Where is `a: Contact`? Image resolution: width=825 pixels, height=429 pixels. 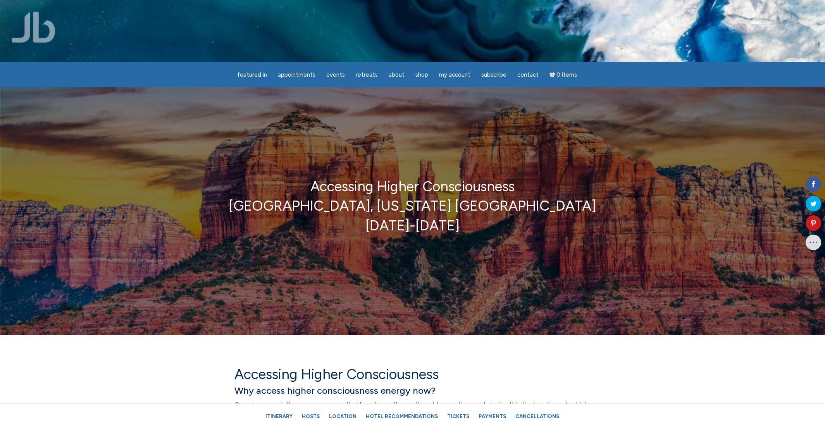 a: Contact is located at coordinates (528, 75).